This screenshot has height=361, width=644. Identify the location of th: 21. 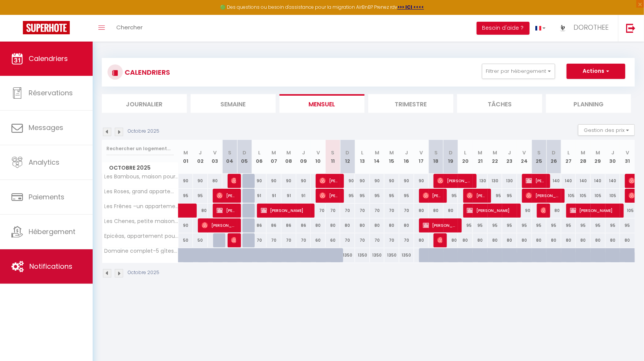
(480, 156).